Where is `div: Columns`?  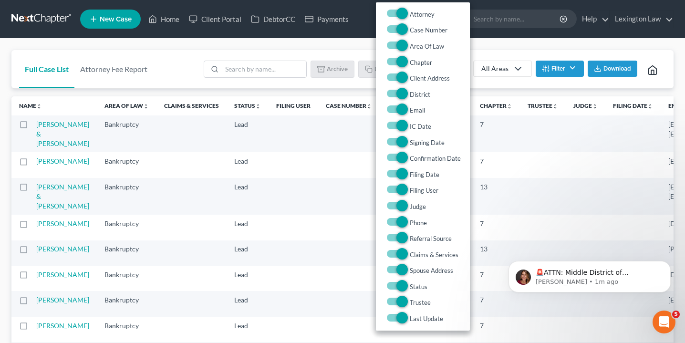
div: Columns is located at coordinates (422, 166).